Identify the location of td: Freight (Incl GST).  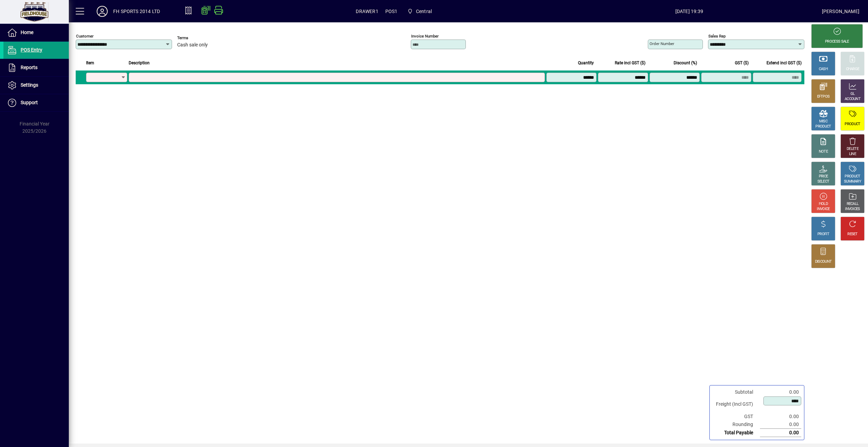
(737, 404).